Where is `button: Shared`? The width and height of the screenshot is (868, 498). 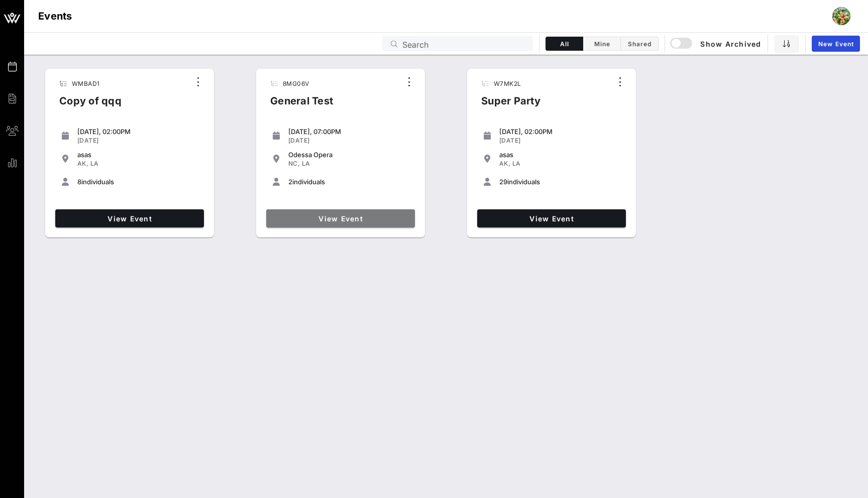
button: Shared is located at coordinates (639, 44).